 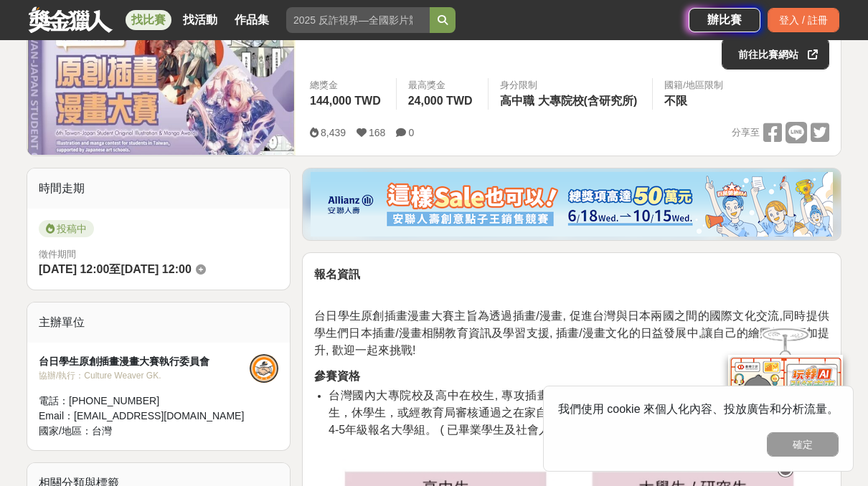 What do you see at coordinates (698, 409) in the screenshot?
I see `span: 我們使用 cookie 來個人化內容、投放廣告和分析流量。` at bounding box center [698, 409].